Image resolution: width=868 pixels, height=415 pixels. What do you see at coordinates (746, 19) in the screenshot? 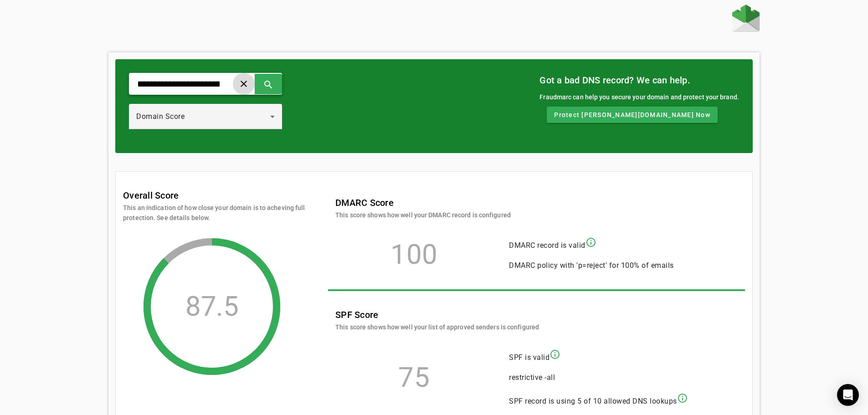
I see `a: Home` at bounding box center [746, 19].